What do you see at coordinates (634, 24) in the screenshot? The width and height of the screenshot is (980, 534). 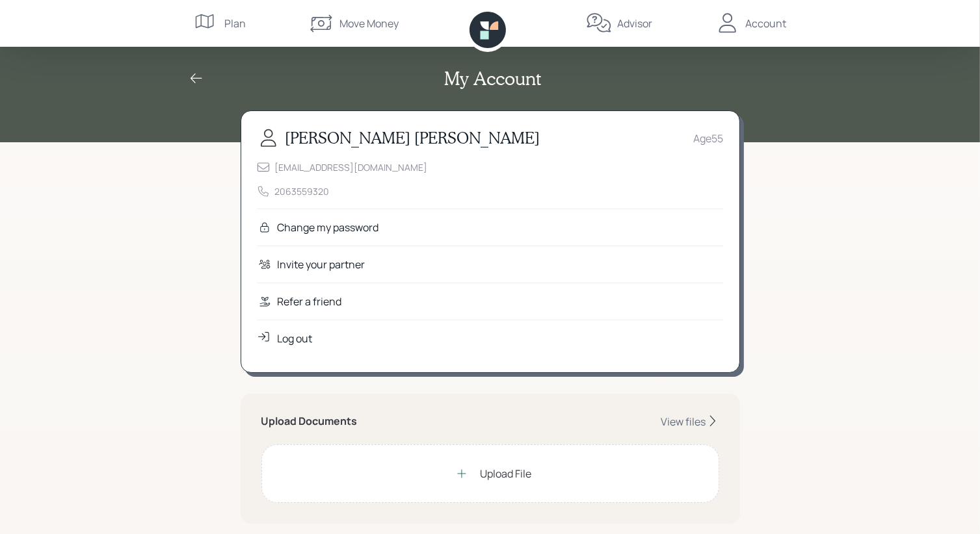 I see `div: Advisor` at bounding box center [634, 24].